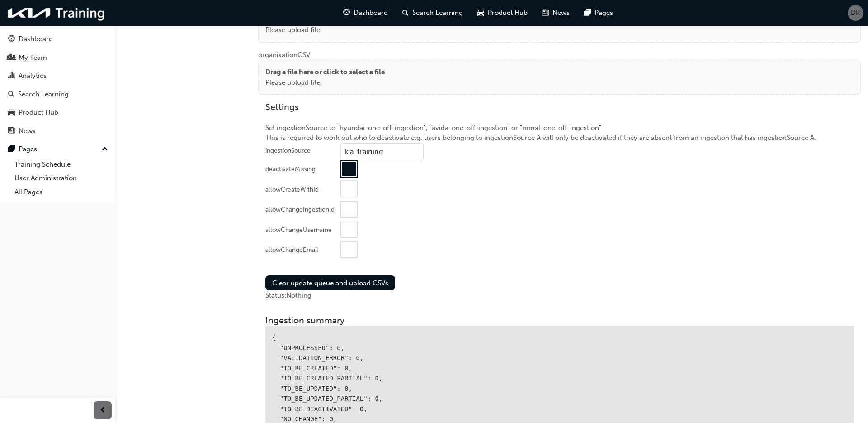  I want to click on span: up-icon, so click(104, 149).